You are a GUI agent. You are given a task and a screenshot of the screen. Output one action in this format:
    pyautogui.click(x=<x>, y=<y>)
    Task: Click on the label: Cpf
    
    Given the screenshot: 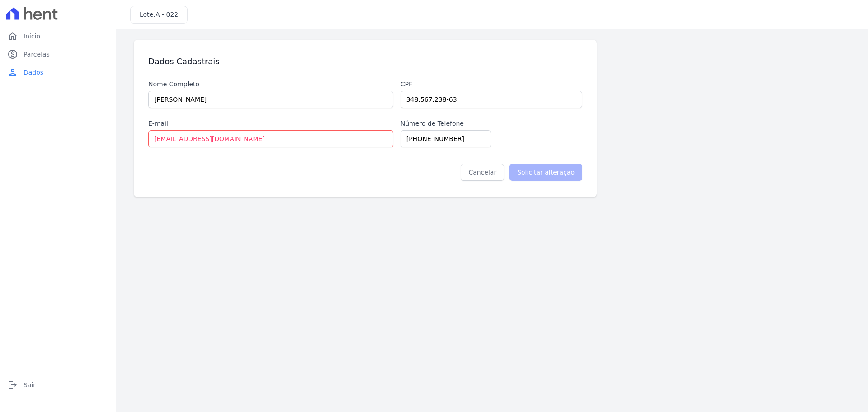 What is the action you would take?
    pyautogui.click(x=491, y=84)
    